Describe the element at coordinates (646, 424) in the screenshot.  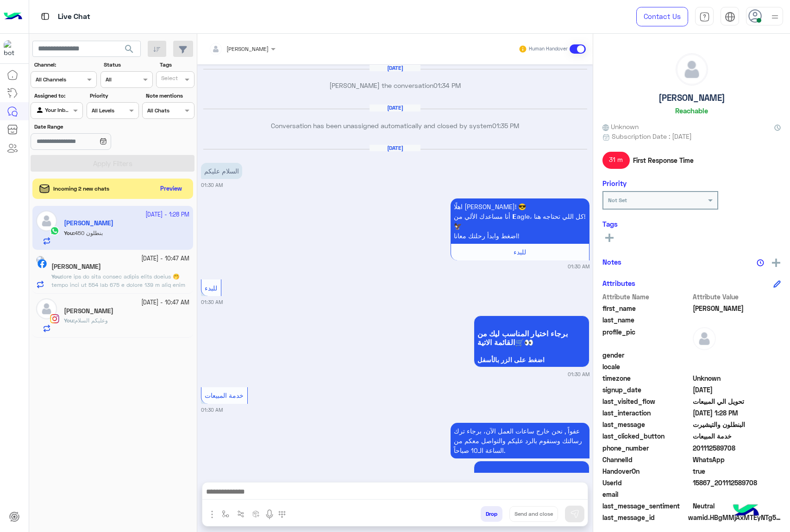
I see `span: last_message` at that location.